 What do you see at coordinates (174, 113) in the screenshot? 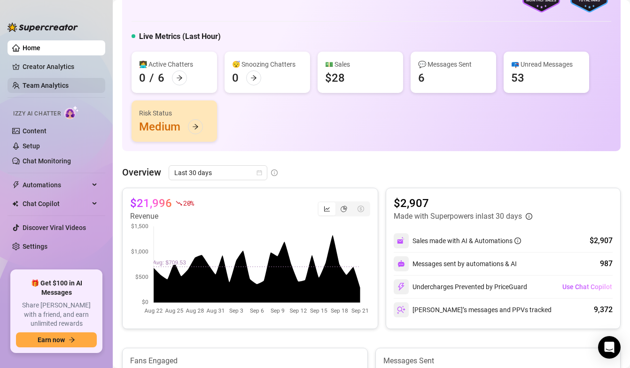
I see `div: Risk Status` at bounding box center [174, 113].